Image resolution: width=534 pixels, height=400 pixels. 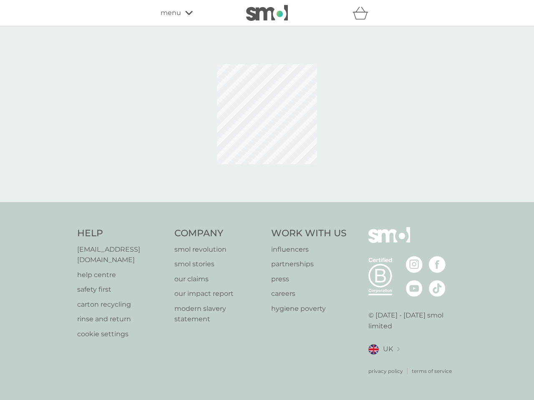 I want to click on p: influencers, so click(x=309, y=250).